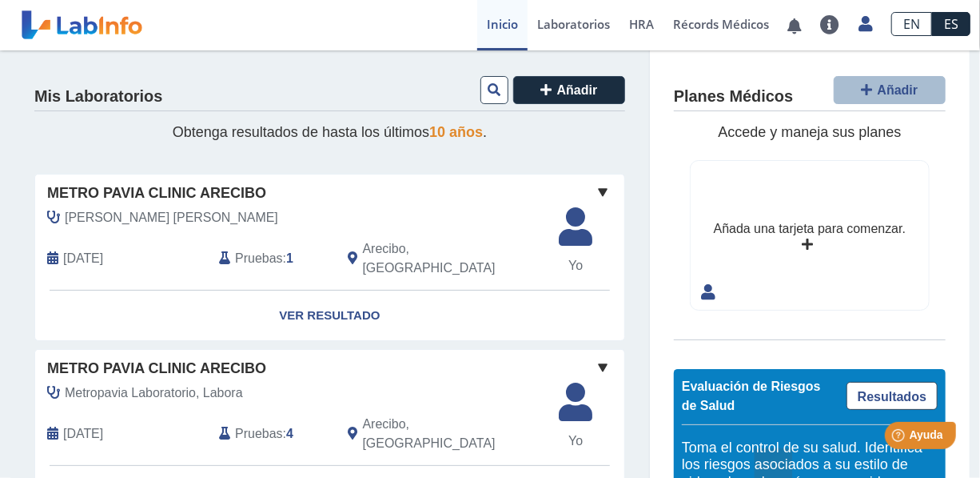  I want to click on span: 10 años, so click(456, 132).